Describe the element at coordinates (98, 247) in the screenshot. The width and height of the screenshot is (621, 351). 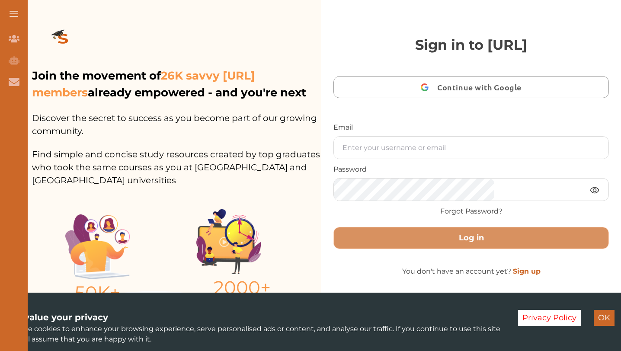
I see `img: Illustration.25158f3c.png` at that location.